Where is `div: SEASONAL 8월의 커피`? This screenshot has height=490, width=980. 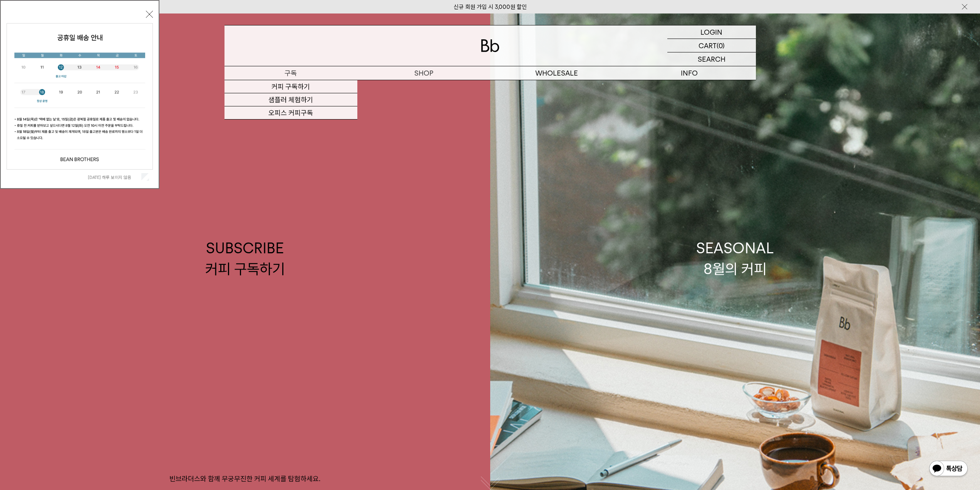 div: SEASONAL 8월의 커피 is located at coordinates (735, 258).